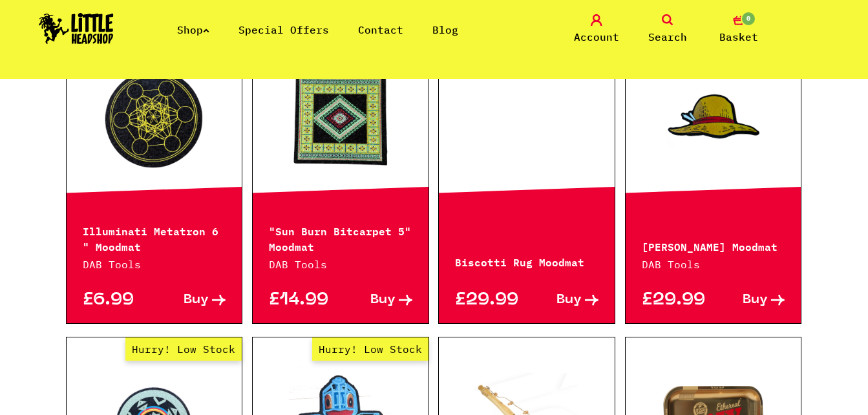 The image size is (868, 415). I want to click on a: Search, so click(668, 29).